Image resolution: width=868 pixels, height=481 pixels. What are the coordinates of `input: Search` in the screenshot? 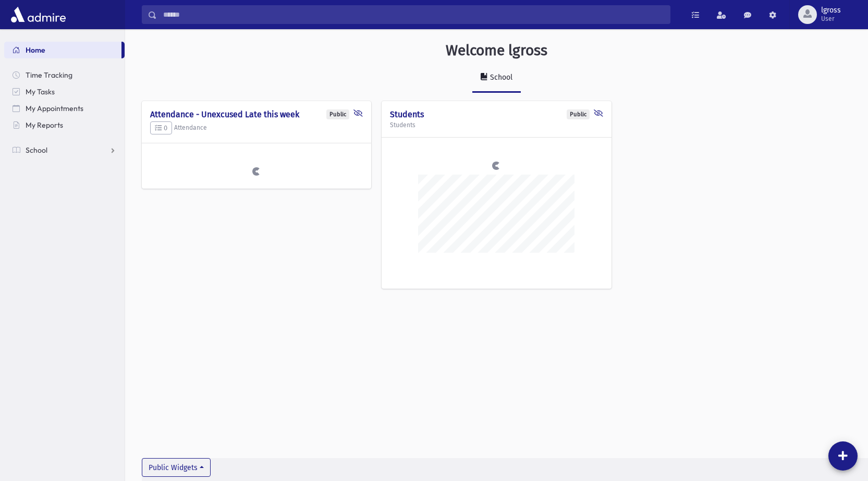 It's located at (413, 15).